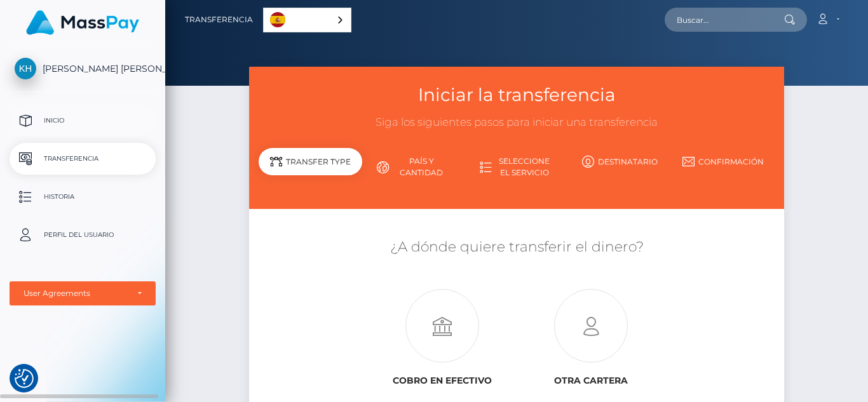  Describe the element at coordinates (517, 95) in the screenshot. I see `h3: Iniciar la transferencia` at that location.